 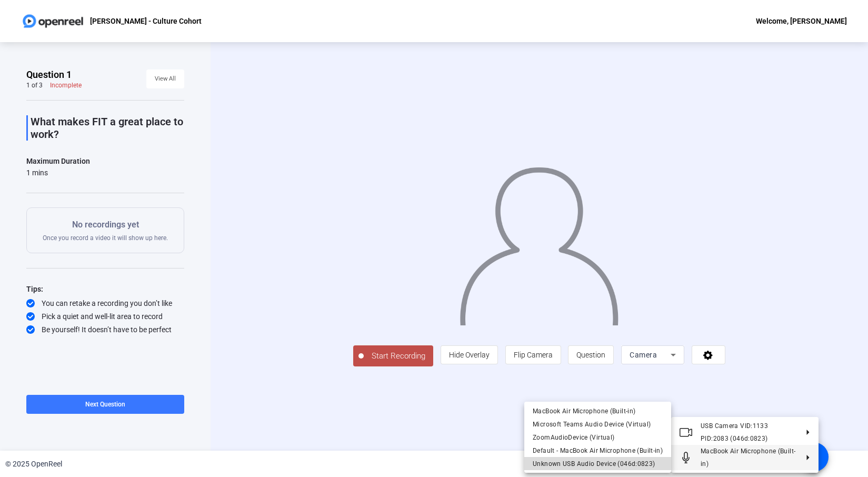 What do you see at coordinates (592, 424) in the screenshot?
I see `span: Microsoft Teams Audio Device (Virtual)` at bounding box center [592, 424].